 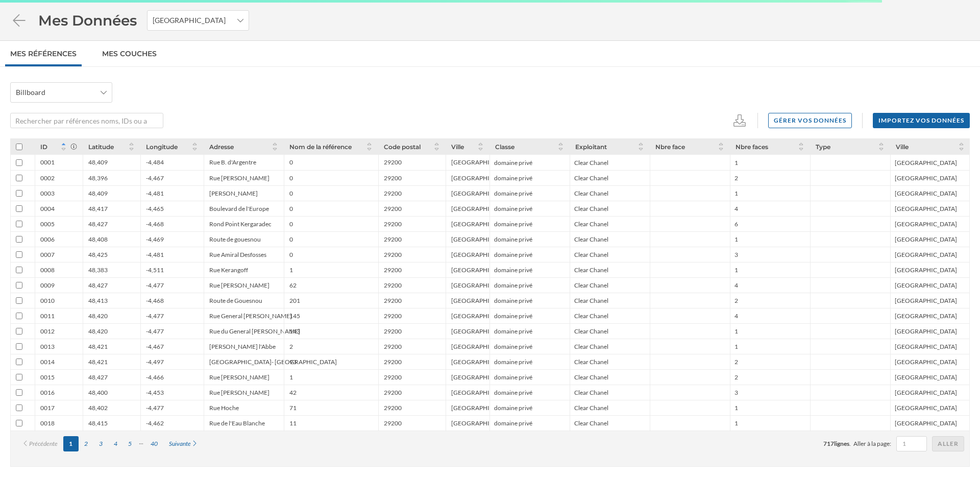 I want to click on span: Nbre faces, so click(x=752, y=146).